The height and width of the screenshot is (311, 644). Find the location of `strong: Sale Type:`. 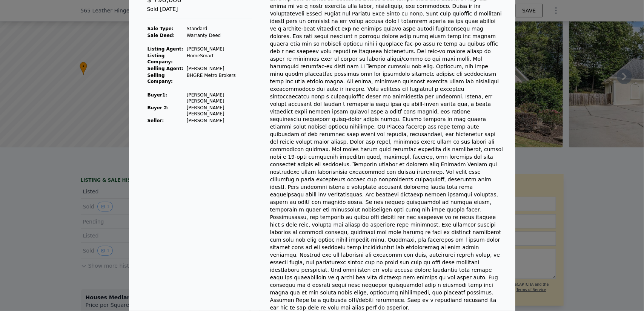

strong: Sale Type: is located at coordinates (160, 29).